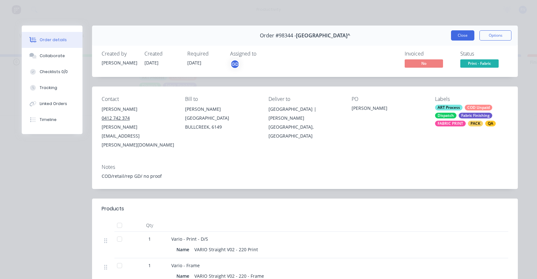 The height and width of the screenshot is (279, 537). I want to click on div: COD/retail/rep GD/ no proof, so click(305, 176).